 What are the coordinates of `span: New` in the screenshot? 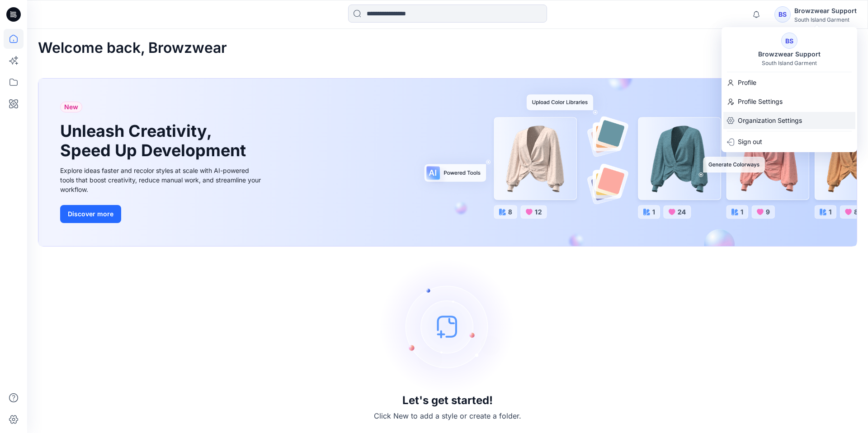 It's located at (71, 107).